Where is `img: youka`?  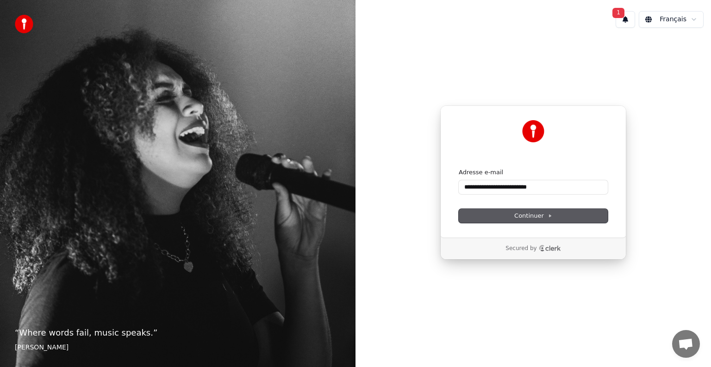
img: youka is located at coordinates (24, 24).